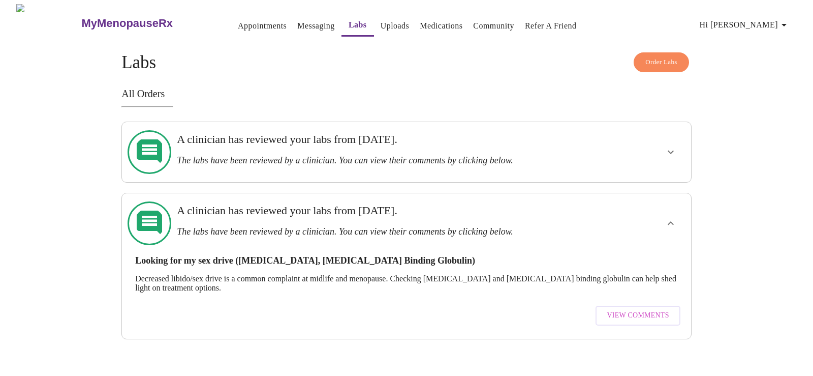 The width and height of the screenshot is (813, 376). What do you see at coordinates (441, 26) in the screenshot?
I see `button: Medications` at bounding box center [441, 26].